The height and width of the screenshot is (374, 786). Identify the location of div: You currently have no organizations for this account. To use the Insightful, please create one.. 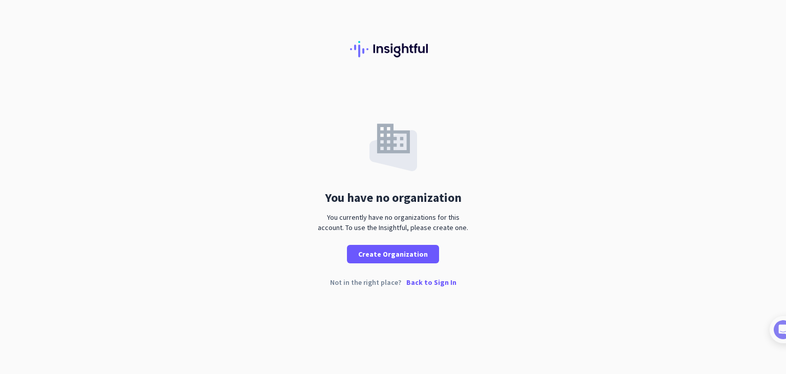
(393, 222).